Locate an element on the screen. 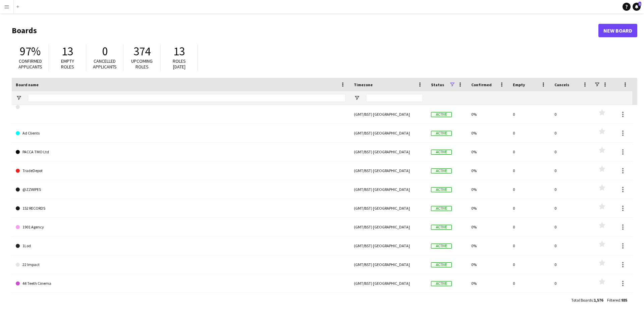 This screenshot has height=317, width=644. span: 935 is located at coordinates (624, 300).